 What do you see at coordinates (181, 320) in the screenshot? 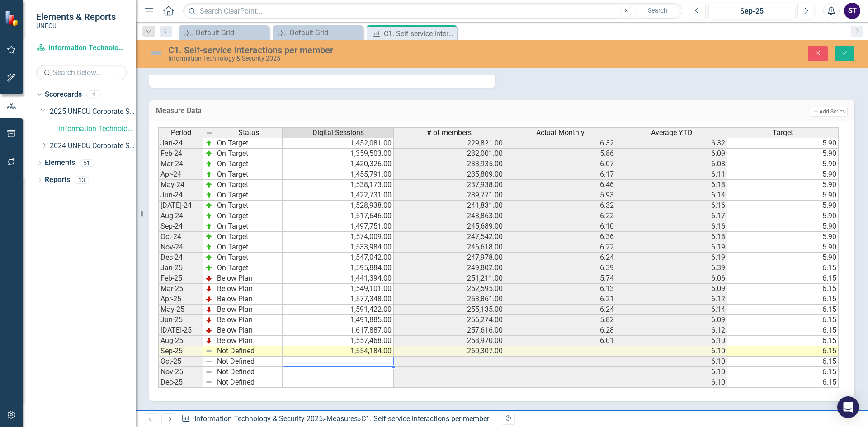
I see `td: Jun-25` at bounding box center [181, 320].